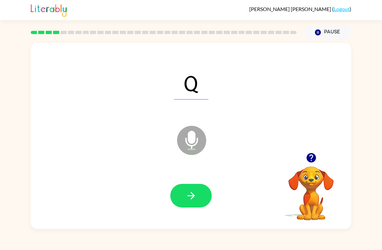 This screenshot has height=250, width=382. I want to click on span: Q, so click(191, 83).